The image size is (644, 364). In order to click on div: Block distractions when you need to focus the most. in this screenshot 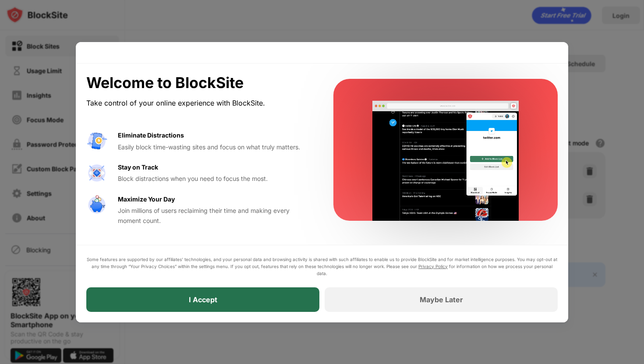, I will do `click(215, 179)`.